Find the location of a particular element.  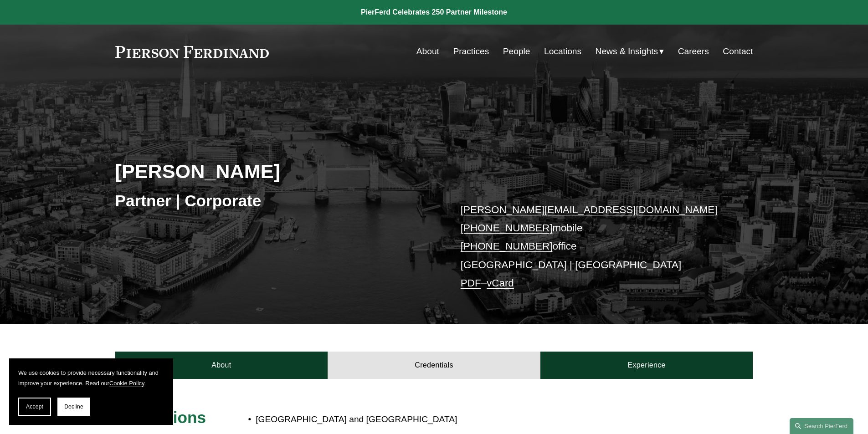

a: Experience is located at coordinates (647, 365).